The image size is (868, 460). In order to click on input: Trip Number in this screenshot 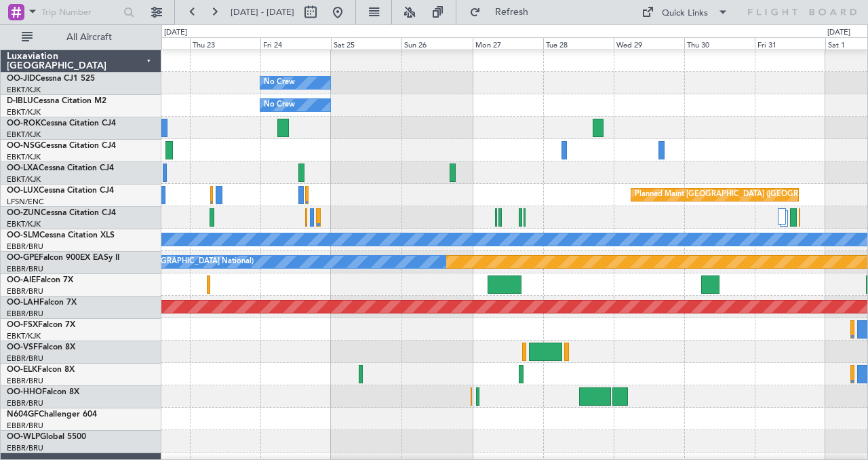, I will do `click(80, 12)`.